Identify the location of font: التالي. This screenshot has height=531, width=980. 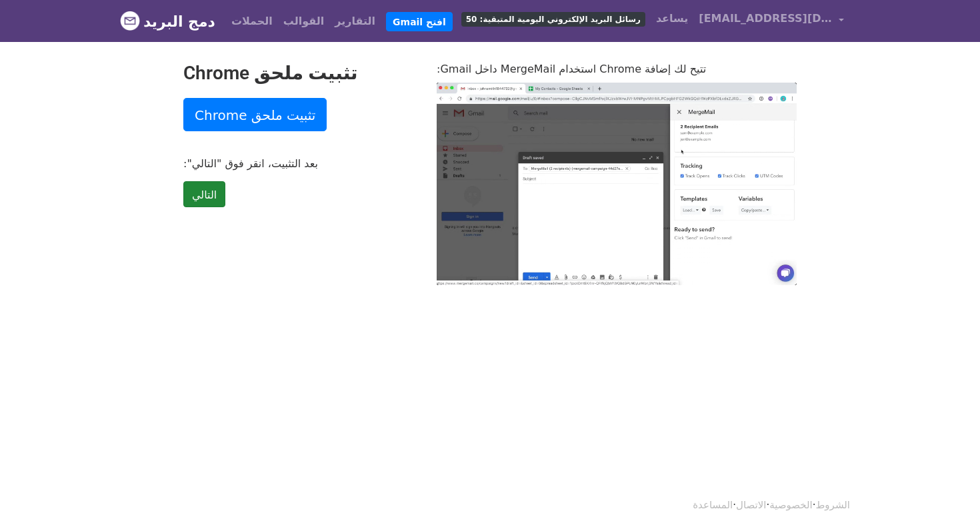
(204, 194).